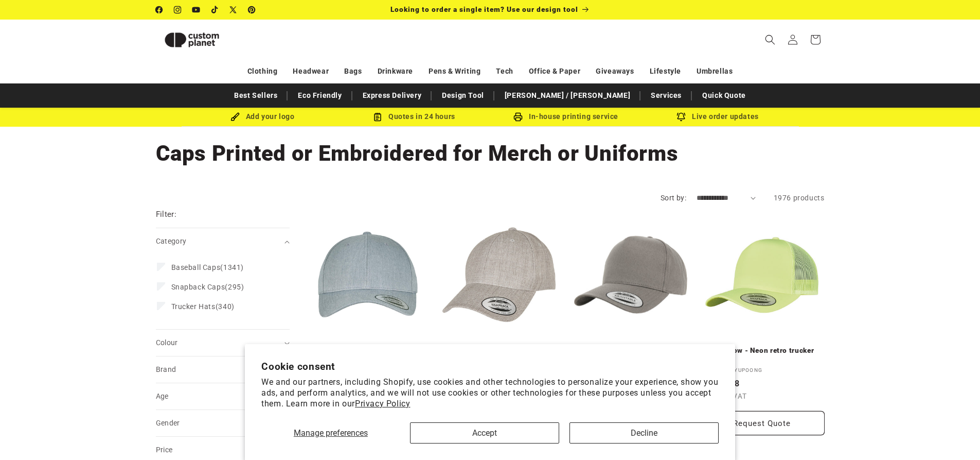 The width and height of the screenshot is (980, 460). Describe the element at coordinates (164, 450) in the screenshot. I see `span: Price` at that location.